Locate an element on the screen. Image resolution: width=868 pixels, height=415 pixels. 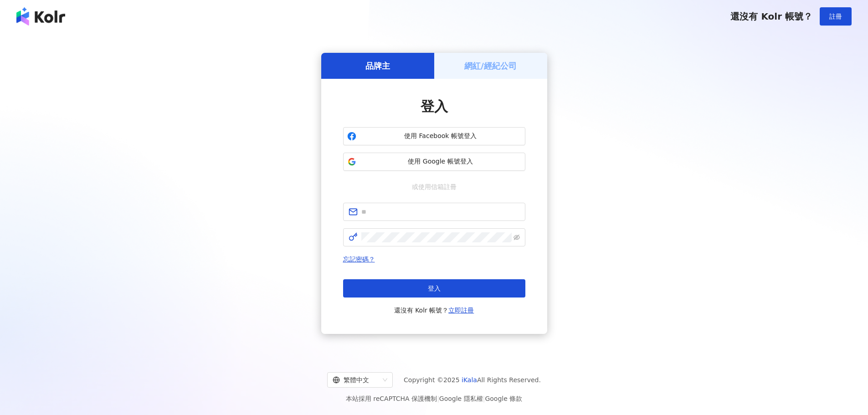
a: 立即註冊 is located at coordinates (461, 310).